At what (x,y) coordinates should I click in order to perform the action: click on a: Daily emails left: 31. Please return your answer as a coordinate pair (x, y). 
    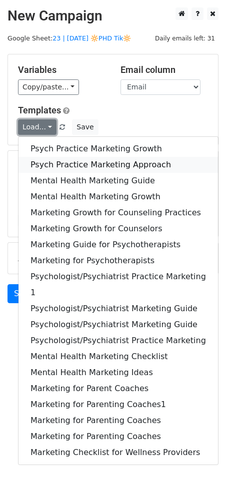
    Looking at the image, I should click on (185, 38).